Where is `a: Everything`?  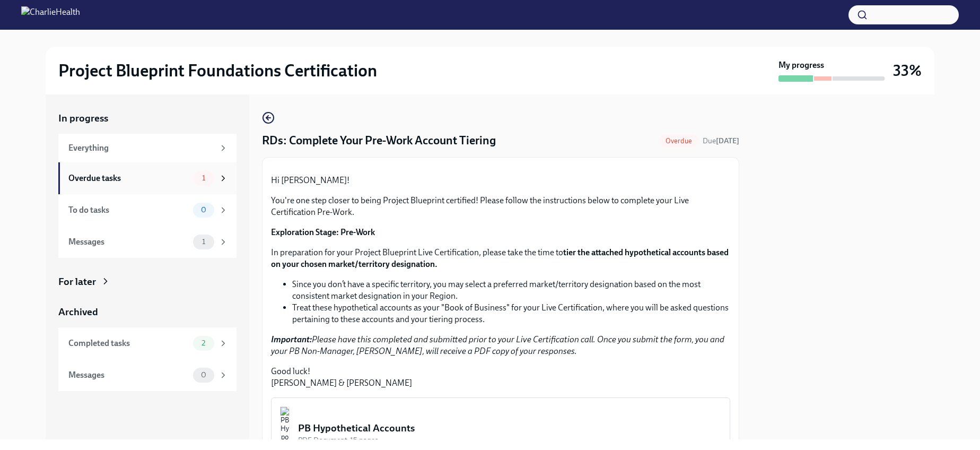
a: Everything is located at coordinates (147, 148).